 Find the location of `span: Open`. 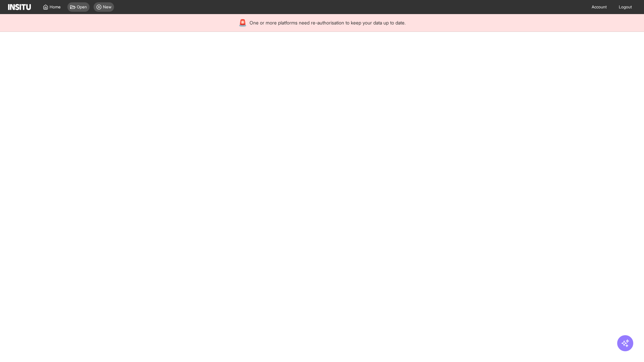

span: Open is located at coordinates (82, 7).